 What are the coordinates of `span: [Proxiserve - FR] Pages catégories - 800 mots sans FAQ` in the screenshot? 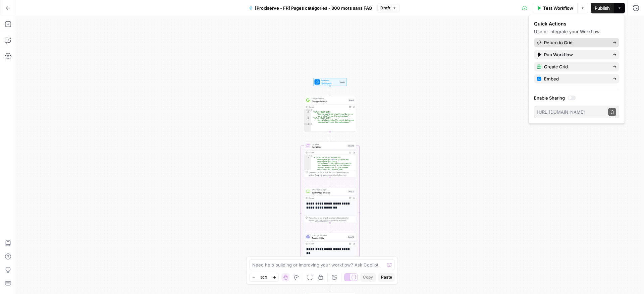 It's located at (313, 8).